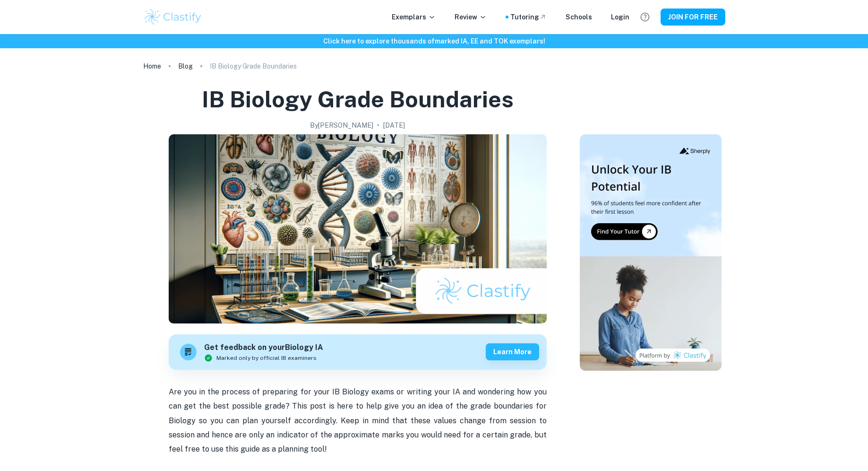  Describe the element at coordinates (651, 253) in the screenshot. I see `a: Thumbnail` at that location.